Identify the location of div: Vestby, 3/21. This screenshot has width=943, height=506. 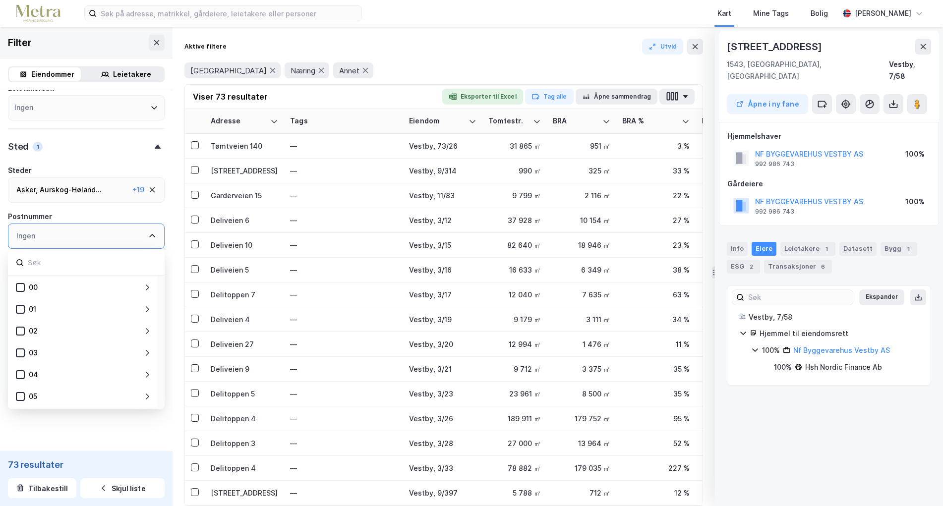
(443, 369).